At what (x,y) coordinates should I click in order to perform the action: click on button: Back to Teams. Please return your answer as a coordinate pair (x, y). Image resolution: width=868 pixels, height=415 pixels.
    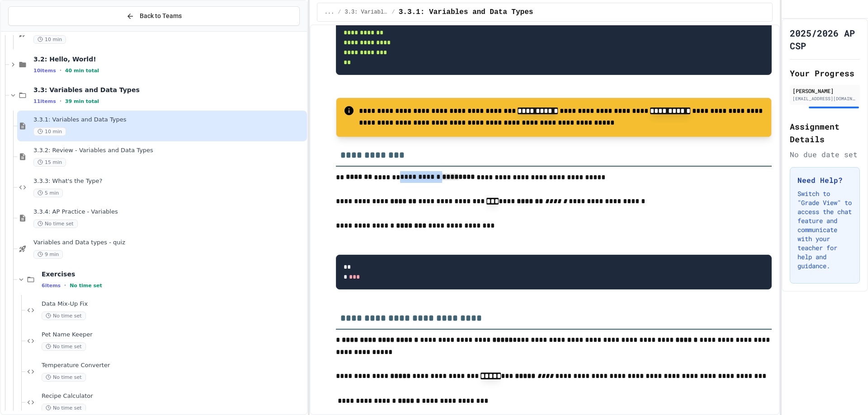
    Looking at the image, I should click on (154, 16).